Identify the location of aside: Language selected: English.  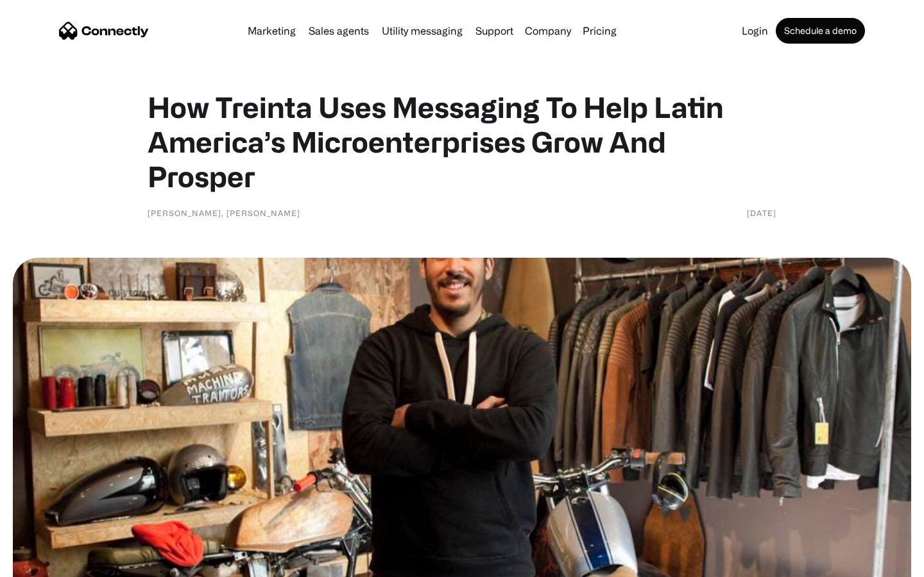
(45, 563).